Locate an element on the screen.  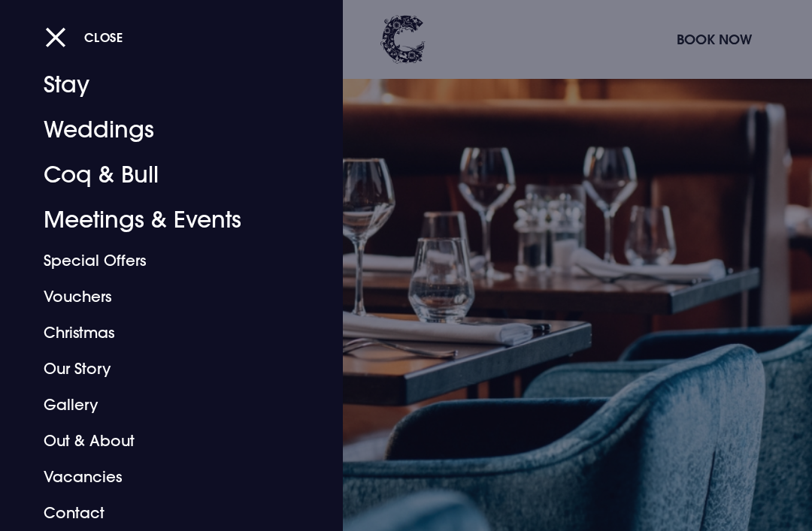
a: Out & About is located at coordinates (161, 441).